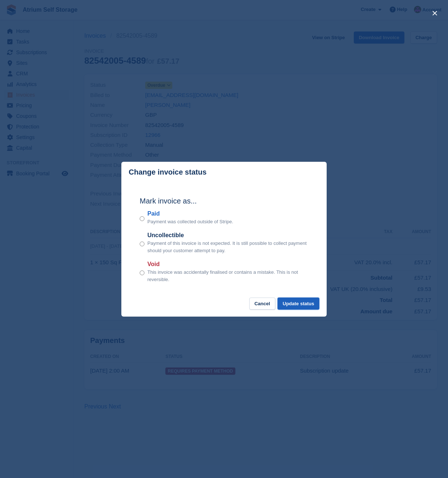 The width and height of the screenshot is (448, 478). I want to click on button: close, so click(435, 13).